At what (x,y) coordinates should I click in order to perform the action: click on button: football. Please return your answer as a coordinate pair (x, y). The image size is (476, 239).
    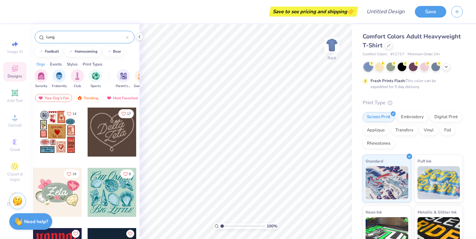
    Looking at the image, I should click on (48, 52).